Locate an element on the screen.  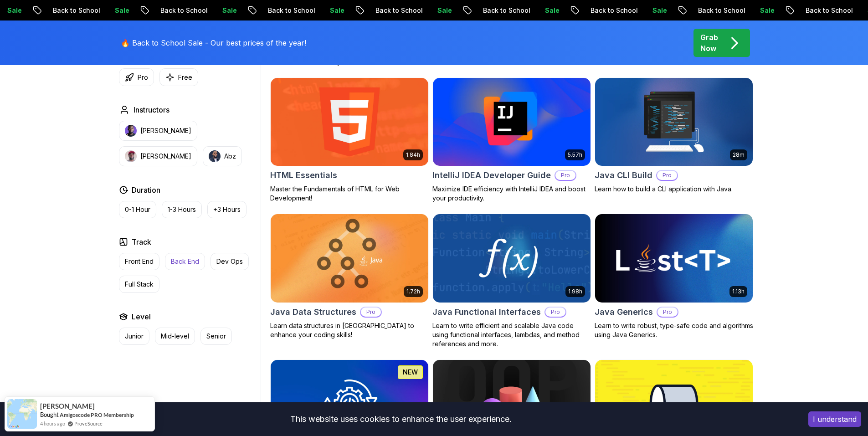
img: Java Functional Interfaces card is located at coordinates (512, 258).